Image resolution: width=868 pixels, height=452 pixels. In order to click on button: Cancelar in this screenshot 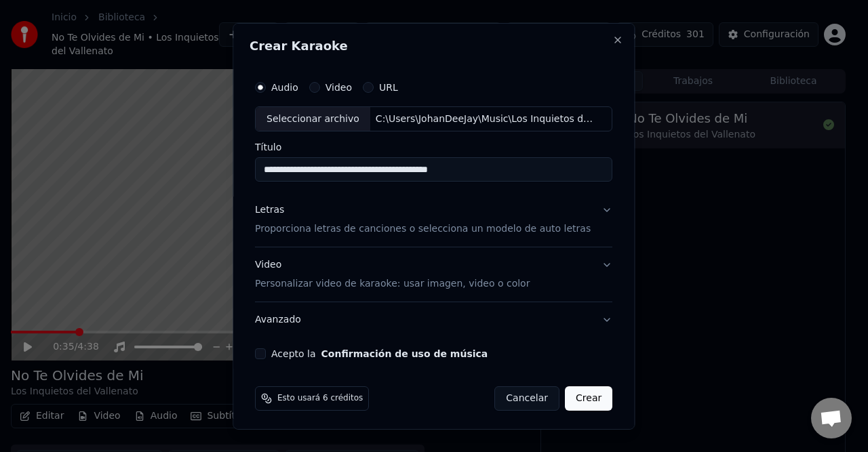, I will do `click(527, 399)`.